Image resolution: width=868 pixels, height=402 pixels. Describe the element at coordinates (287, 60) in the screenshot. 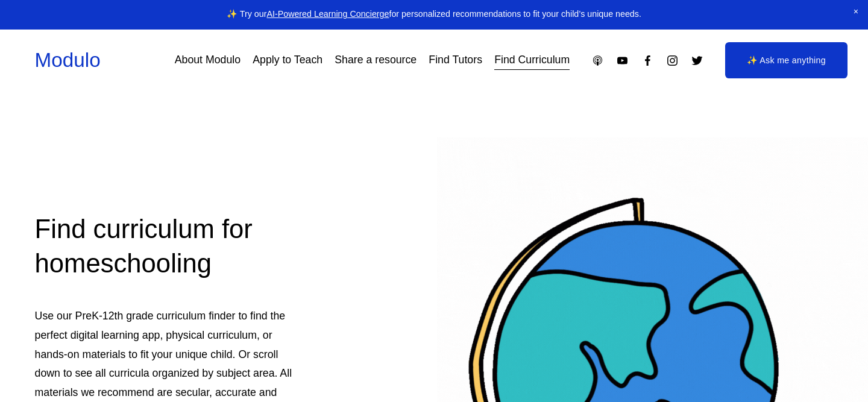

I see `a: Apply to Teach` at that location.